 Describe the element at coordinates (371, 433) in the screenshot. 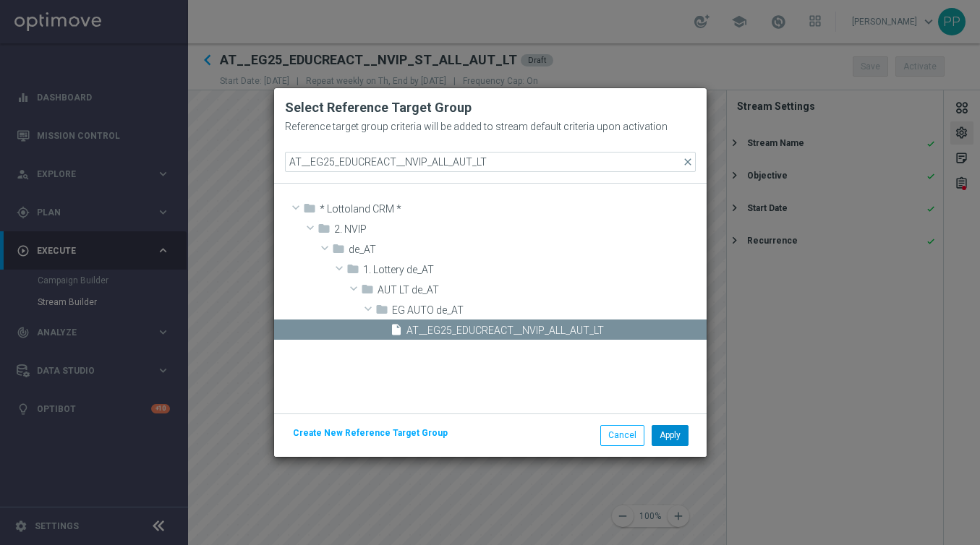

I see `span: Create New Reference Target Group` at that location.